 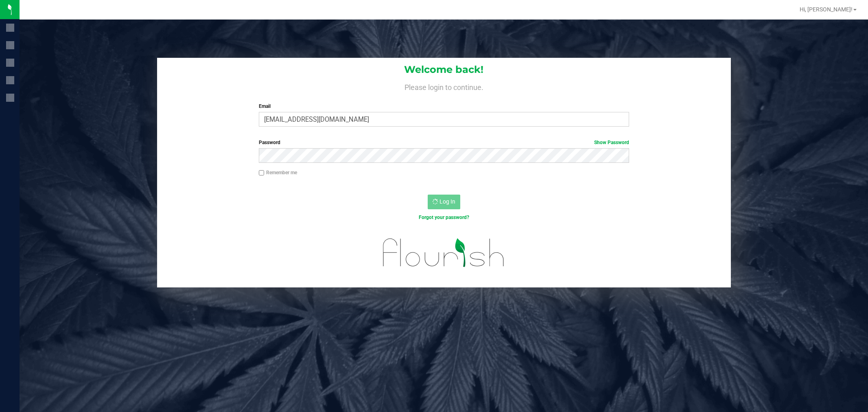 I want to click on span: Password, so click(x=269, y=143).